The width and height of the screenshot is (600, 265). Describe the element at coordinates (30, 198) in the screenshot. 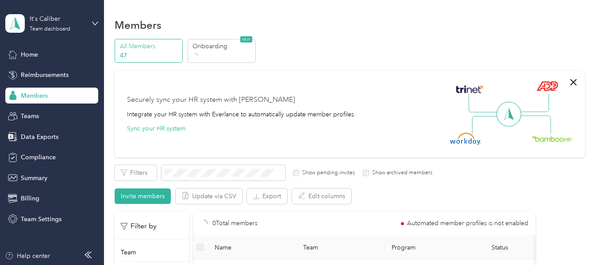

I see `span: Billing` at that location.